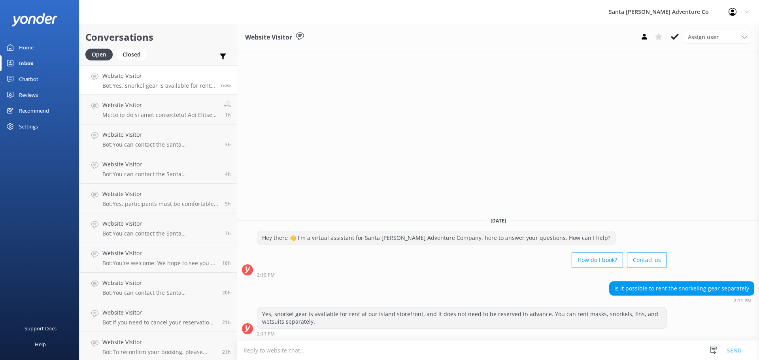 The image size is (759, 360). Describe the element at coordinates (40, 344) in the screenshot. I see `div: Help` at that location.